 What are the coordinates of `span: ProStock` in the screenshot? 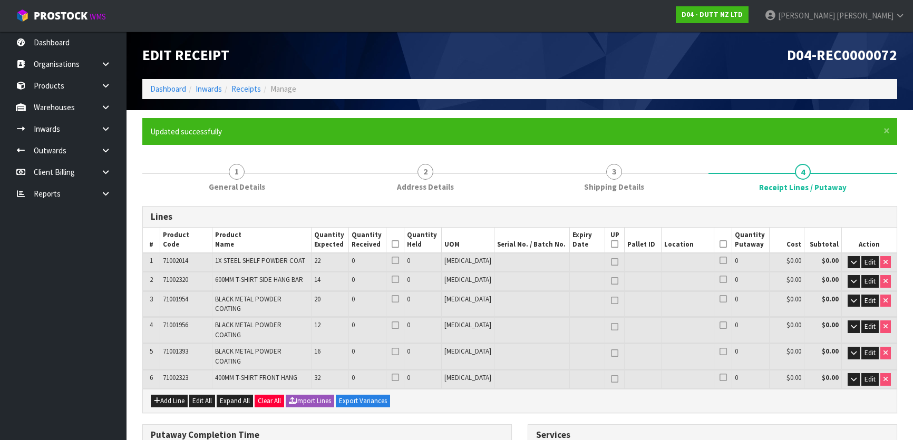 It's located at (61, 16).